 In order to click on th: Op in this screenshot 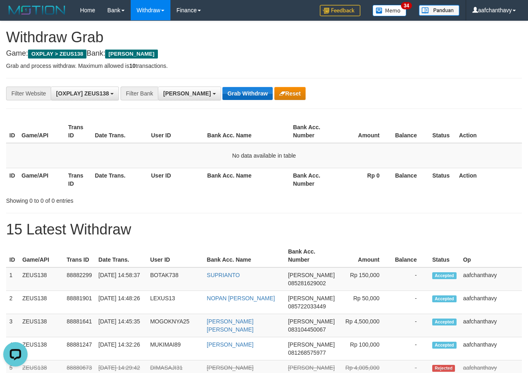, I will do `click(491, 255)`.